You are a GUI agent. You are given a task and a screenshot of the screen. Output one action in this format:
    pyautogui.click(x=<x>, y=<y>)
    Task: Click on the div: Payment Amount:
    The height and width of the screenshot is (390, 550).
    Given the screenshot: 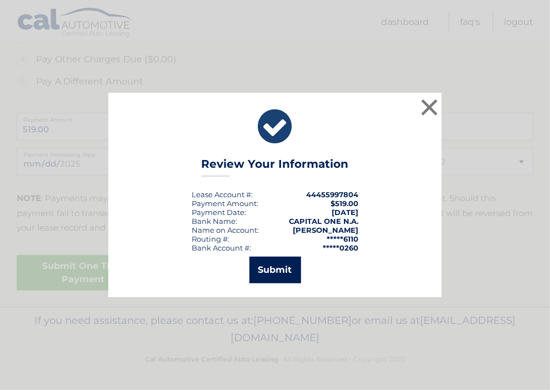 What is the action you would take?
    pyautogui.click(x=225, y=203)
    